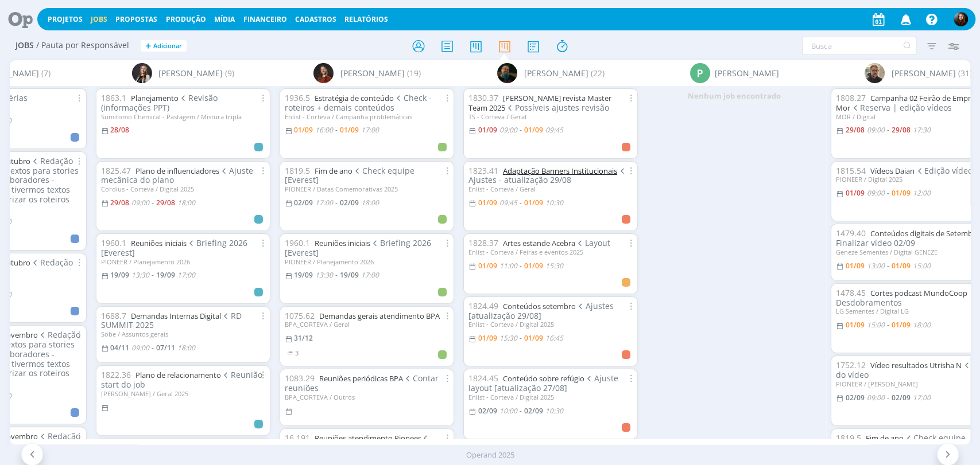  Describe the element at coordinates (922, 266) in the screenshot. I see `15:00` at that location.